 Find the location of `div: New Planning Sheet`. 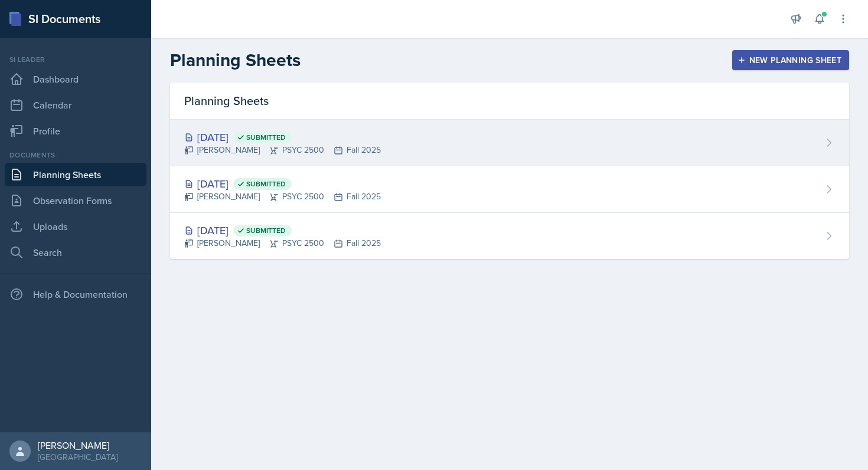

div: New Planning Sheet is located at coordinates (790, 60).